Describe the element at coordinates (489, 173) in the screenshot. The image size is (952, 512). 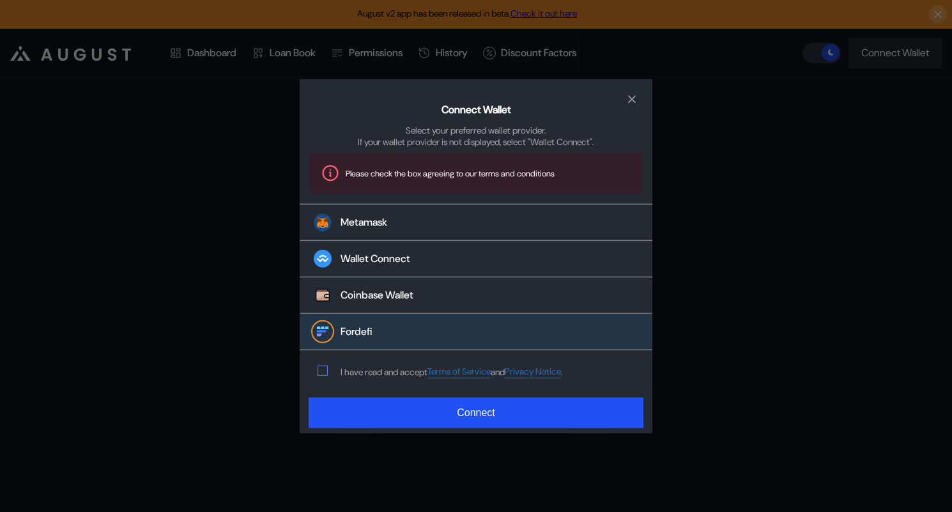
I see `div: Please check the box agreeing to our terms and conditions` at that location.